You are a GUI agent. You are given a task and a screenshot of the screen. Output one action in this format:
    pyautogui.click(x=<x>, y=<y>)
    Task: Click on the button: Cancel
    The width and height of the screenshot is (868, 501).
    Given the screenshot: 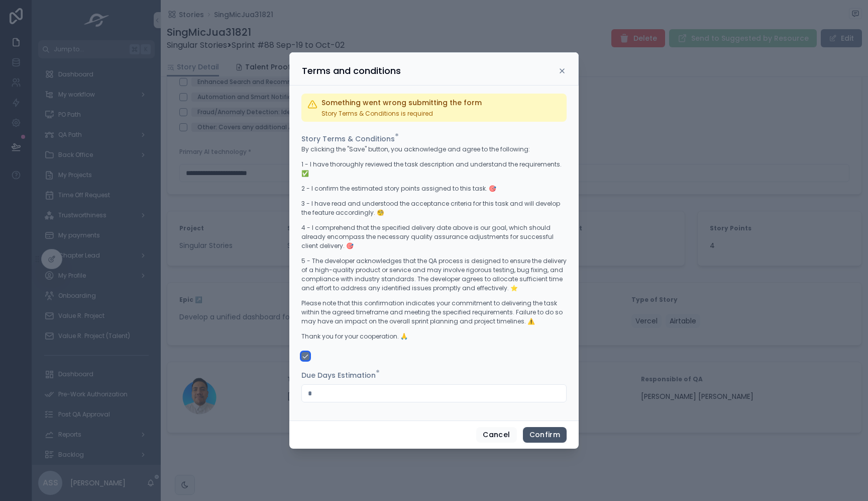 What is the action you would take?
    pyautogui.click(x=496, y=435)
    